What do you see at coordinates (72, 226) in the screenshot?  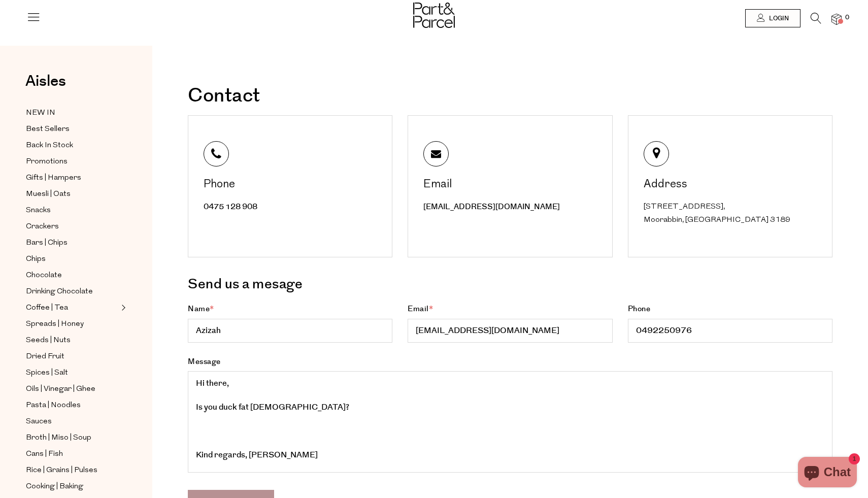 I see `a: Crackers` at bounding box center [72, 226].